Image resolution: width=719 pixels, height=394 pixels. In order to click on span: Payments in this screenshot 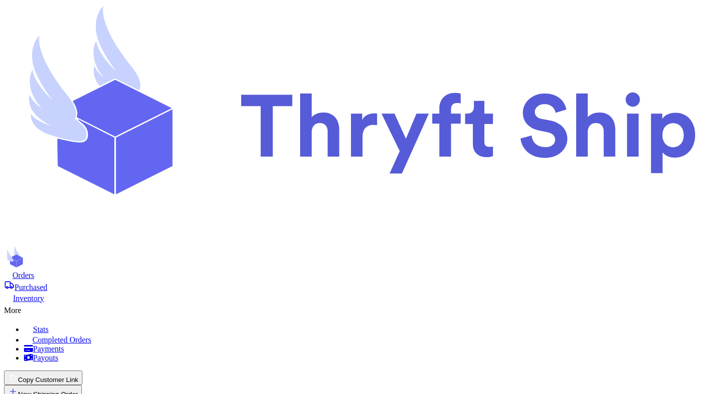, I will do `click(48, 348)`.